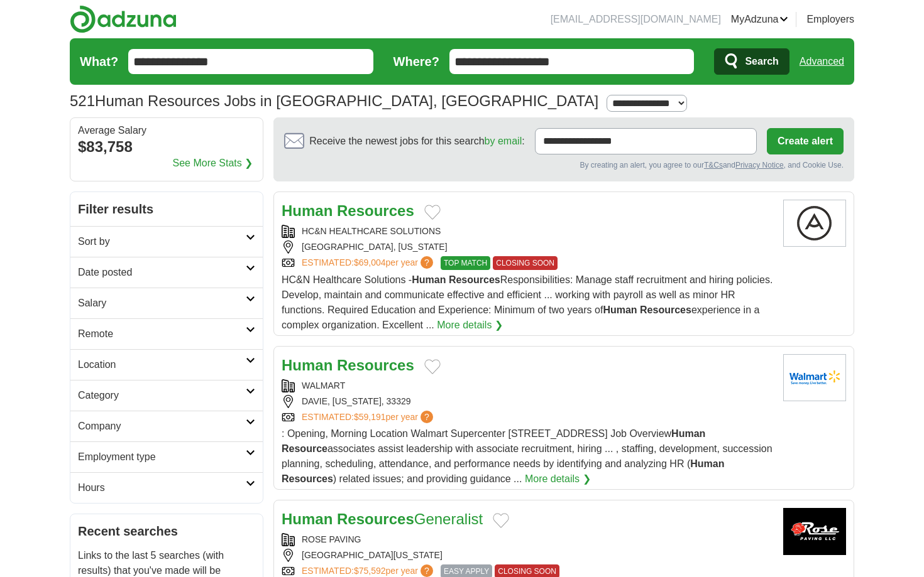  Describe the element at coordinates (167, 531) in the screenshot. I see `h2: Recent searches` at that location.